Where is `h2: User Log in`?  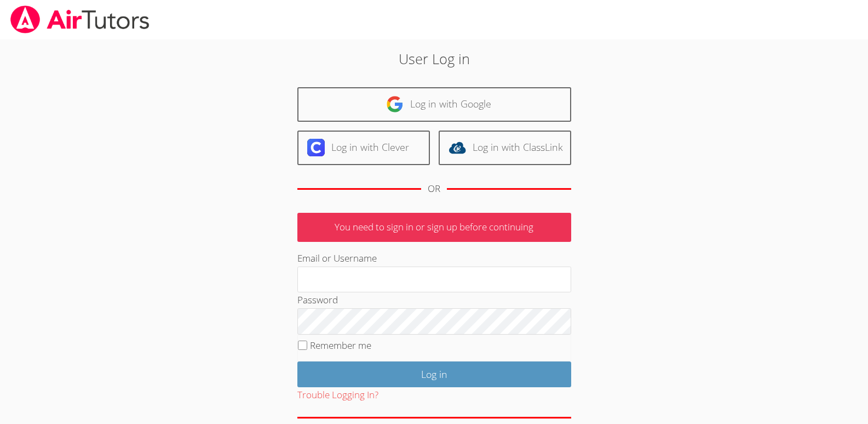 h2: User Log in is located at coordinates (434, 58).